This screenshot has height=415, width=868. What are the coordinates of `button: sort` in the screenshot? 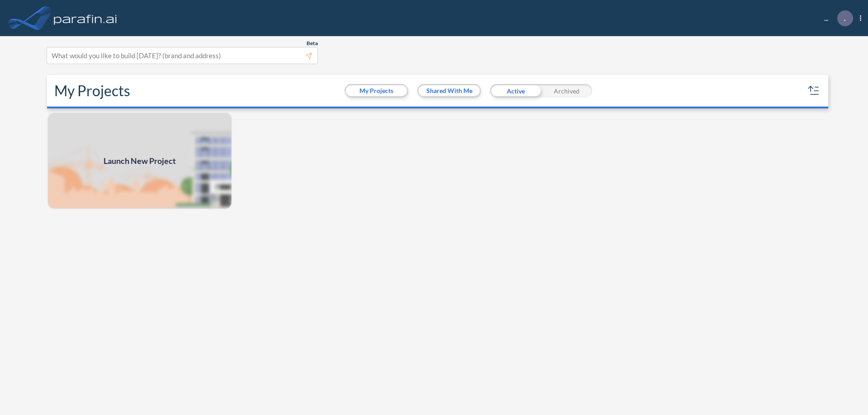 It's located at (814, 91).